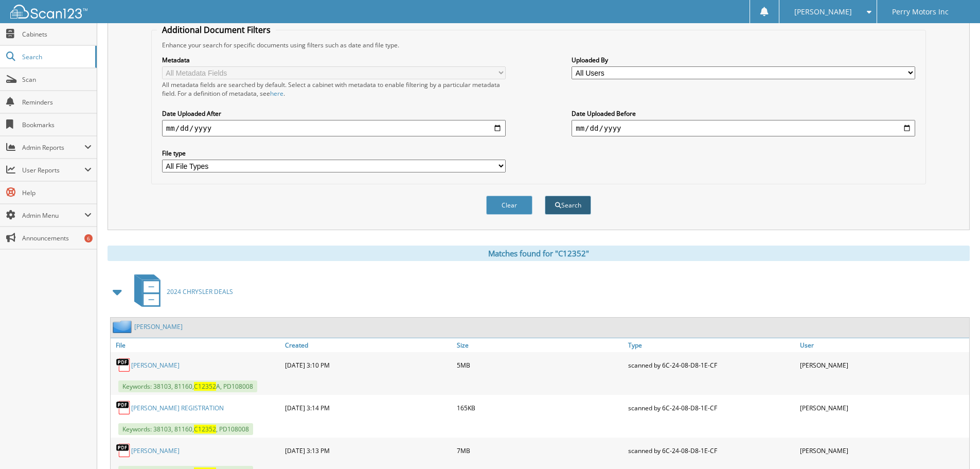  What do you see at coordinates (334, 89) in the screenshot?
I see `div: All metadata fields are searched by default. Select a cabinet with metadata to enable filtering b...` at bounding box center [334, 89].